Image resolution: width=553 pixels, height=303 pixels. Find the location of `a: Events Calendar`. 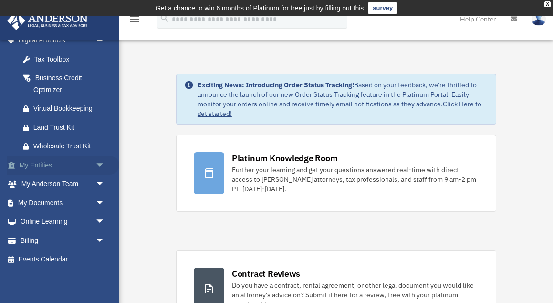

a: Events Calendar is located at coordinates (63, 260).